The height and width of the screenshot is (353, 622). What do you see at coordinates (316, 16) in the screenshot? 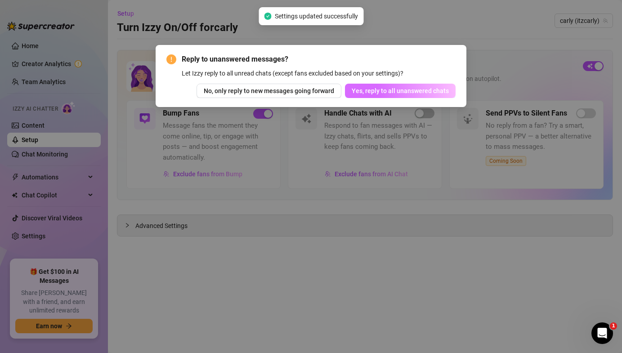
I see `span: Settings updated successfully` at bounding box center [316, 16].